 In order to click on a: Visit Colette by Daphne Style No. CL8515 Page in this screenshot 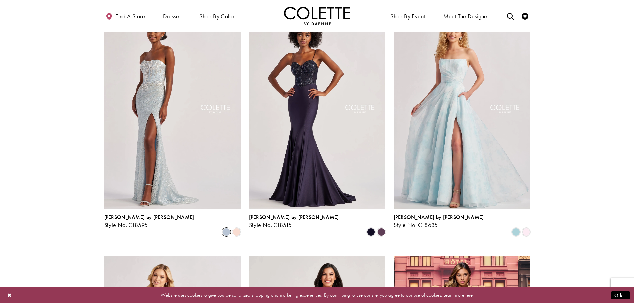, I will do `click(317, 110)`.